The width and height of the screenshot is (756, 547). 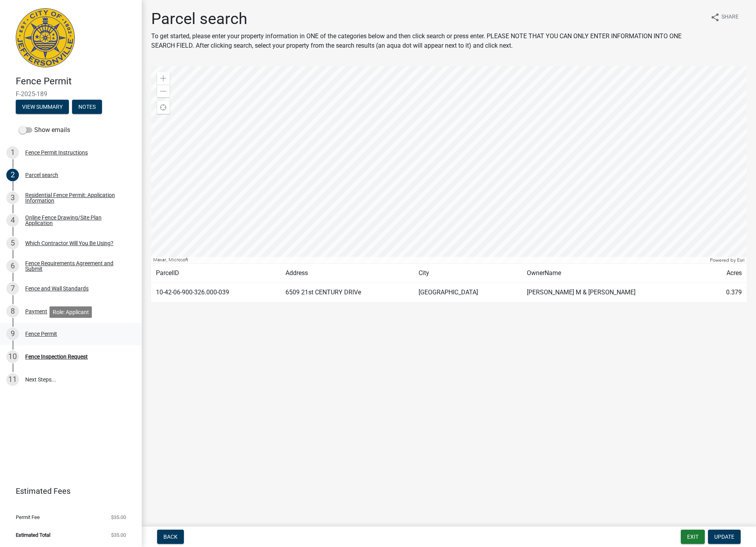 I want to click on div: 7, so click(x=13, y=288).